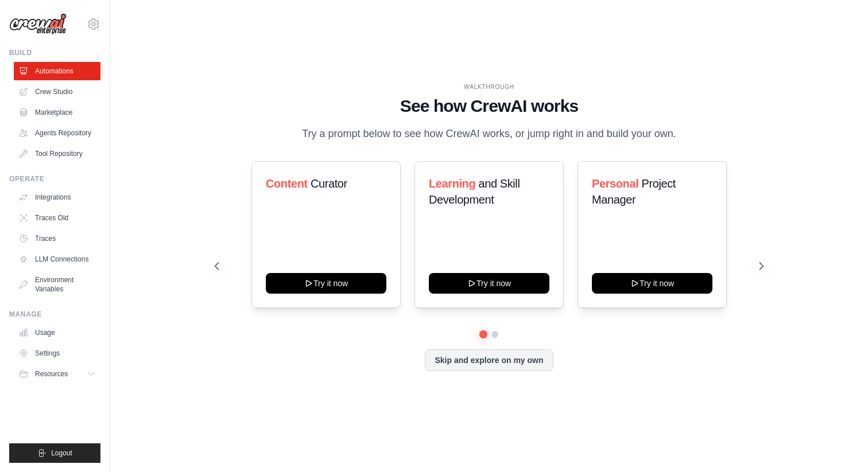 Image resolution: width=868 pixels, height=472 pixels. Describe the element at coordinates (55, 314) in the screenshot. I see `div: Manage` at that location.